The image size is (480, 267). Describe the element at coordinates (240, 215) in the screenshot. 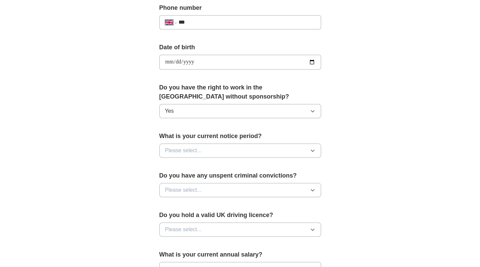

I see `label: Do you hold a valid UK driving licence?` at that location.